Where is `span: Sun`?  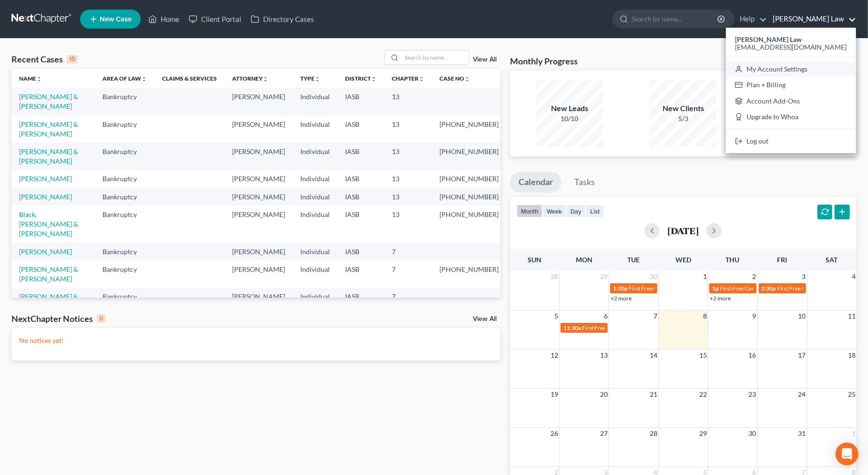
span: Sun is located at coordinates (534, 260).